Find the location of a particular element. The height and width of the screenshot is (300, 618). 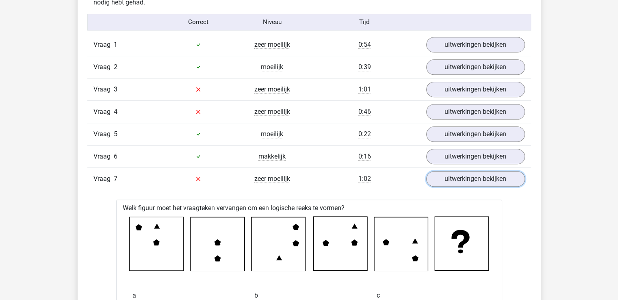

span: 7 is located at coordinates (115, 178).